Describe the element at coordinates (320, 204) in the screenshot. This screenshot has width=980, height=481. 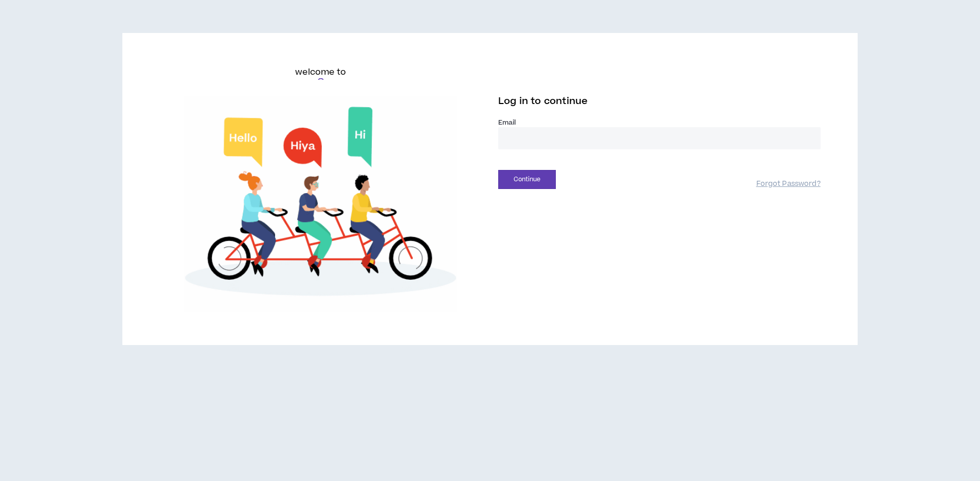
I see `img: Welcome to Wripple` at that location.